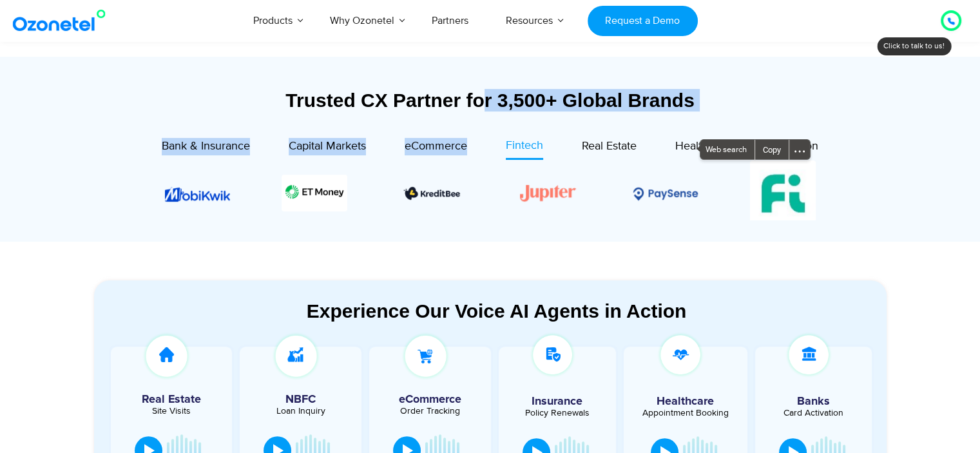 The height and width of the screenshot is (453, 980). I want to click on span: Web search, so click(728, 150).